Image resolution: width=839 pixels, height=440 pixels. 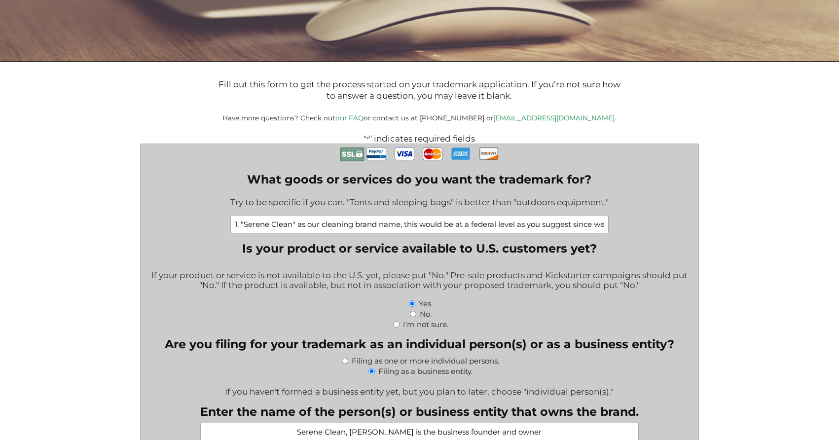 What do you see at coordinates (426, 314) in the screenshot?
I see `label: No.` at bounding box center [426, 314].